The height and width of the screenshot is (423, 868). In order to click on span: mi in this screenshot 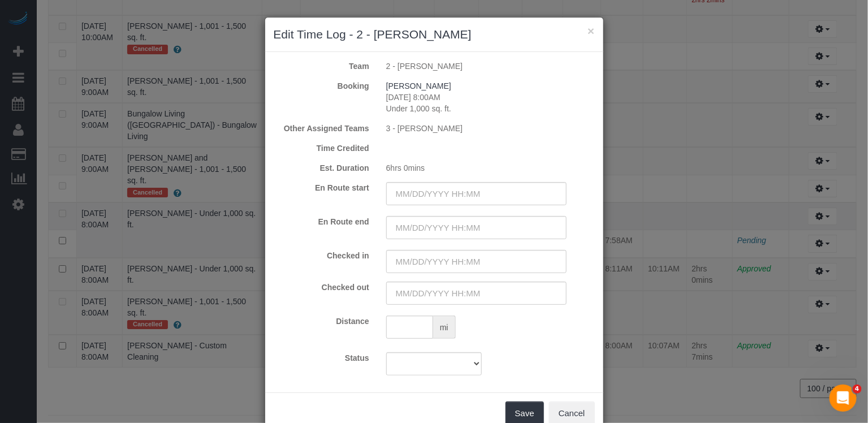, I will do `click(444, 327)`.